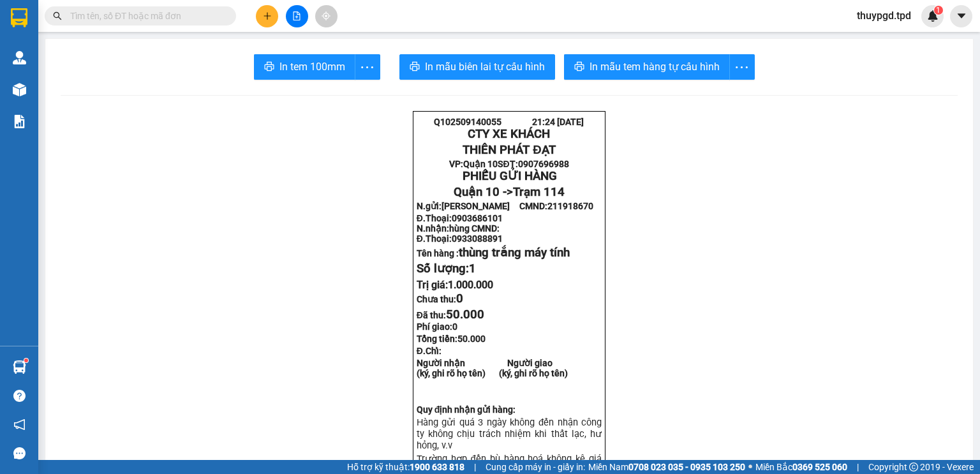 The height and width of the screenshot is (474, 980). I want to click on span: Cung cấp máy in - giấy in:, so click(535, 467).